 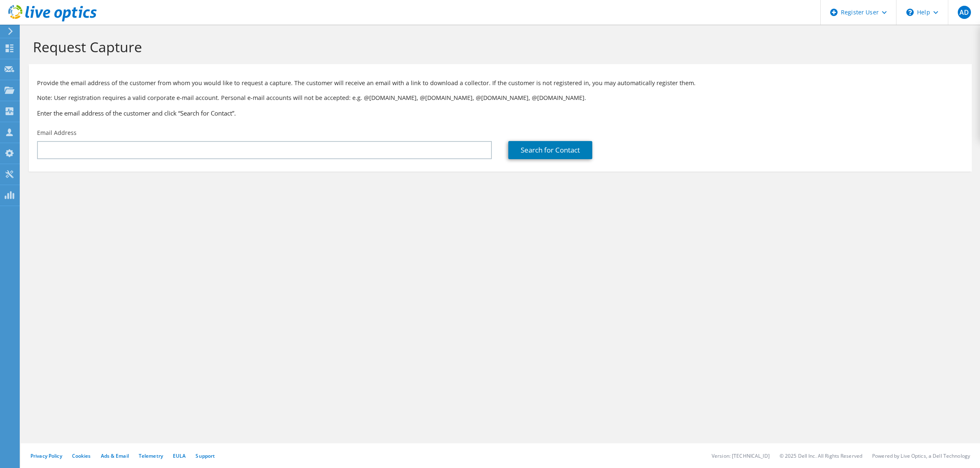 What do you see at coordinates (550, 151) in the screenshot?
I see `a: Search for Contact` at bounding box center [550, 151].